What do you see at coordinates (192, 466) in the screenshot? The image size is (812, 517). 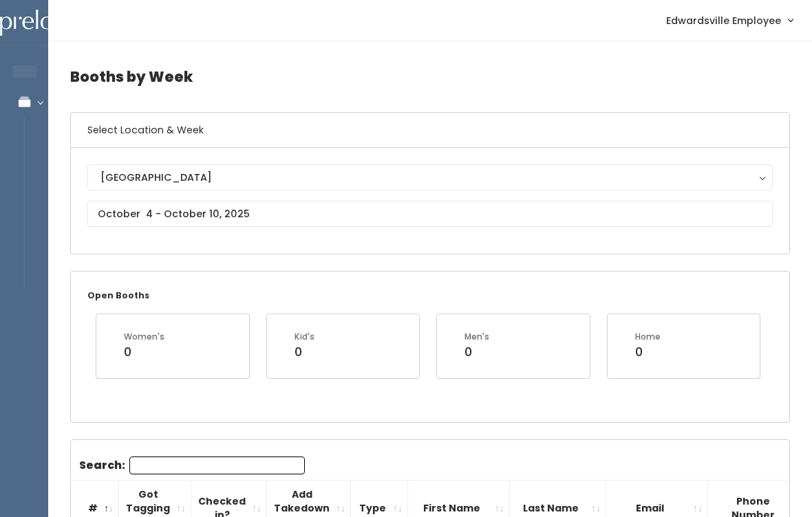 I see `label: Search:` at bounding box center [192, 466].